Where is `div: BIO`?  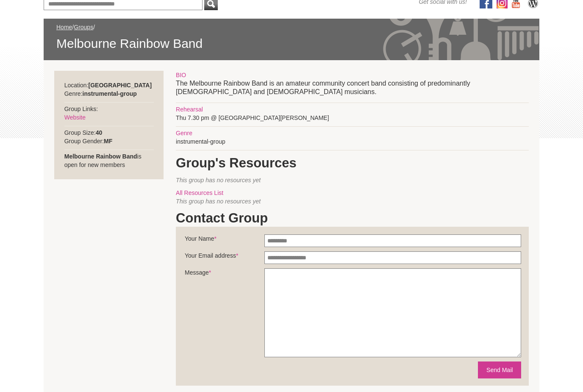
div: BIO is located at coordinates (352, 75).